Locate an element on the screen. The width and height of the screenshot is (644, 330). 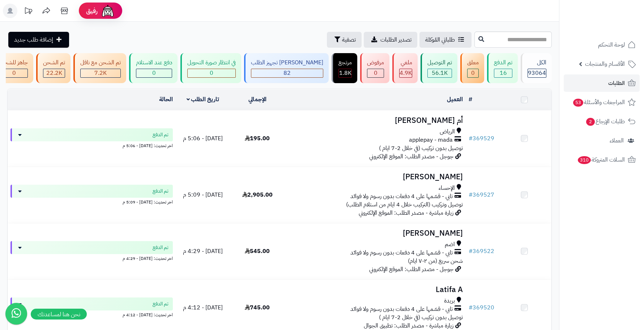
div: تم الشحن is located at coordinates (54, 63).